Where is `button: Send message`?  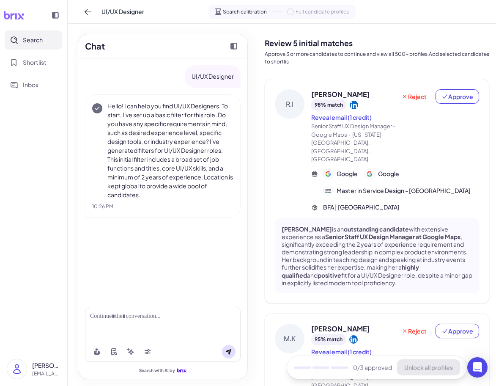
button: Send message is located at coordinates (229, 351).